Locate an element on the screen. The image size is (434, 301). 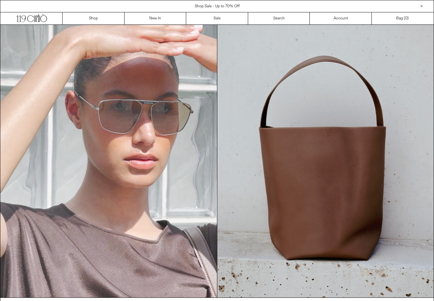
span: Shop Sale - Up to 70% Off is located at coordinates (217, 6).